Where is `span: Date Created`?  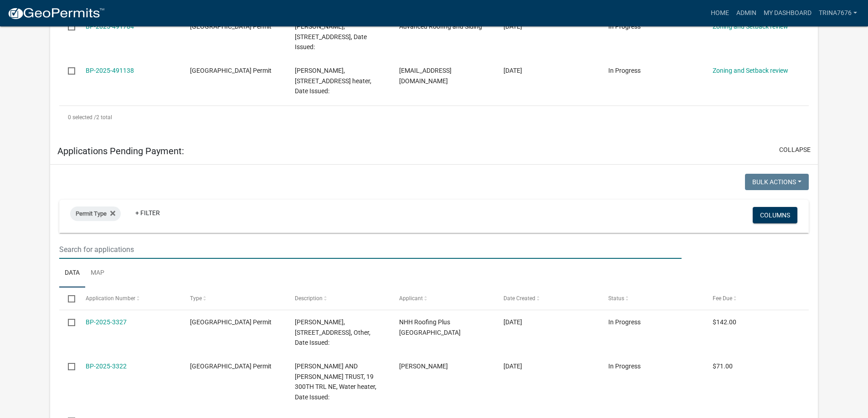
span: Date Created is located at coordinates (520, 299).